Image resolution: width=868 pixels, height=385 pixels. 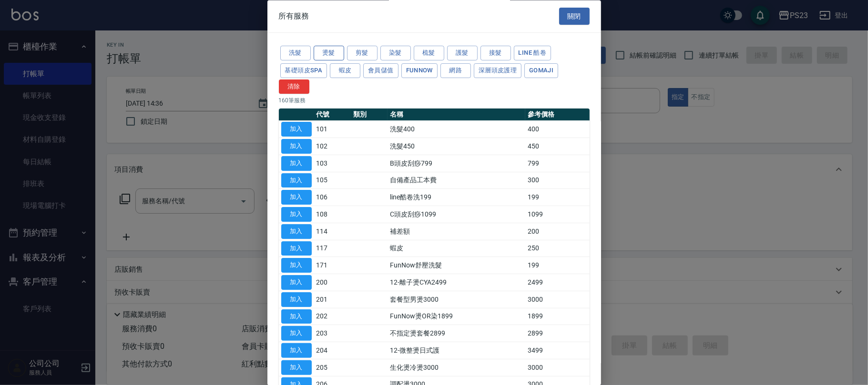 I want to click on td: FunNow燙OR染1899, so click(x=456, y=317).